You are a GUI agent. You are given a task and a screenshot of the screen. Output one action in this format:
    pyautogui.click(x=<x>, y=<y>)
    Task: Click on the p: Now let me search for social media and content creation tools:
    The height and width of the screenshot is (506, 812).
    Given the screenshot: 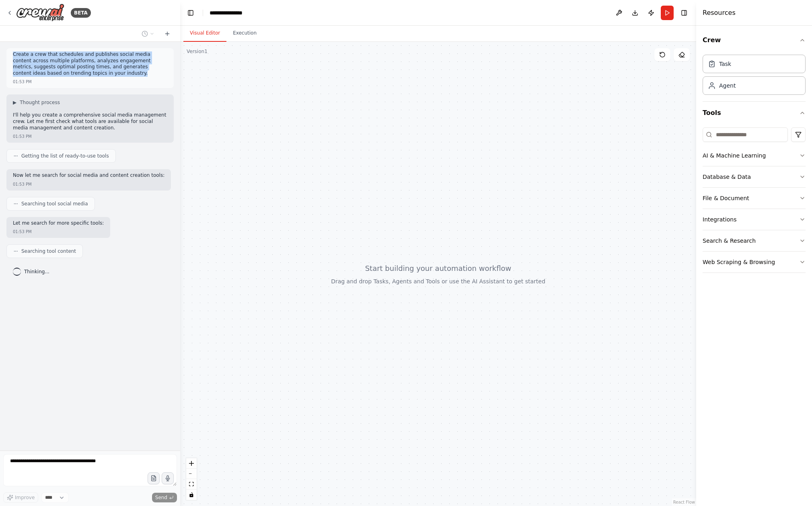 What is the action you would take?
    pyautogui.click(x=88, y=176)
    